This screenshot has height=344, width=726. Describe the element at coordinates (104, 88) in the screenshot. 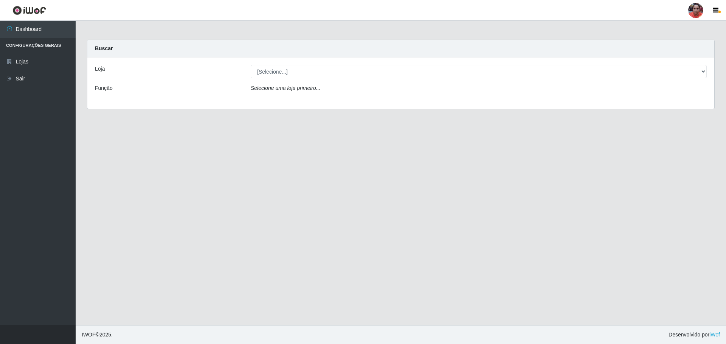

I see `label: Função` at that location.